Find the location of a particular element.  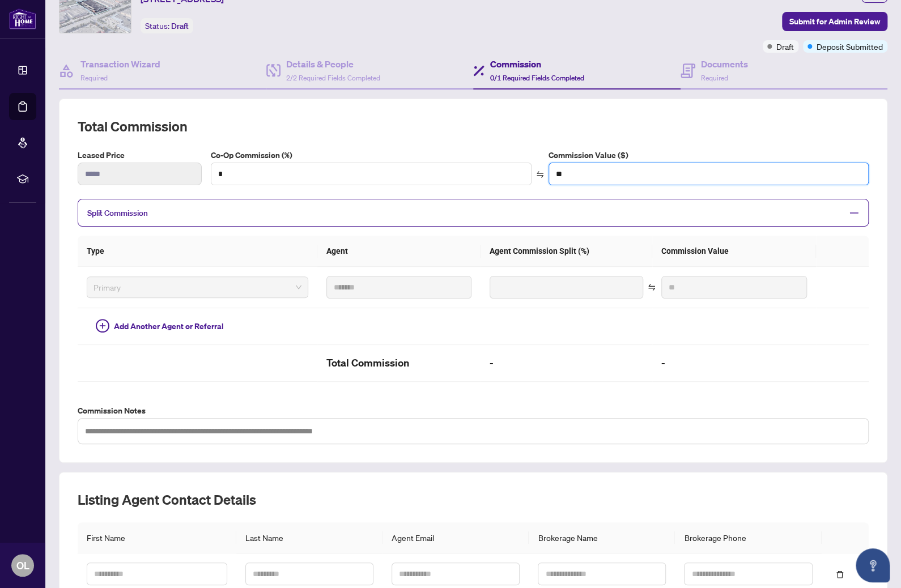

span: 2/2 Required Fields Completed is located at coordinates (333, 78).